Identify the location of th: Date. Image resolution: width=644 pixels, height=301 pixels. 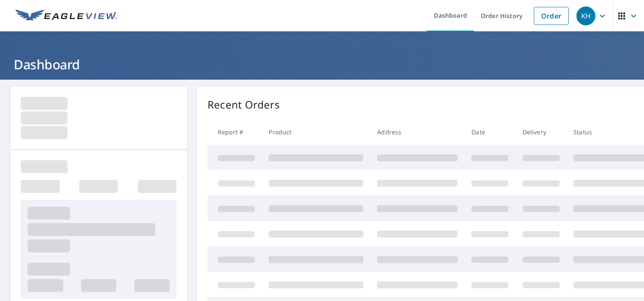
(489, 131).